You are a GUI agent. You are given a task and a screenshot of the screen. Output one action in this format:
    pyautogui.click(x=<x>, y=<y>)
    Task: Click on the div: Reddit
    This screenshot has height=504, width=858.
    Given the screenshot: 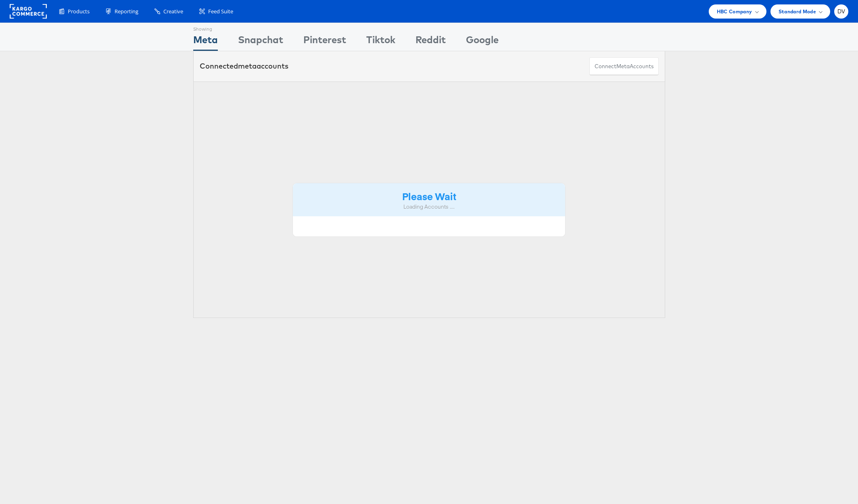 What is the action you would take?
    pyautogui.click(x=431, y=42)
    